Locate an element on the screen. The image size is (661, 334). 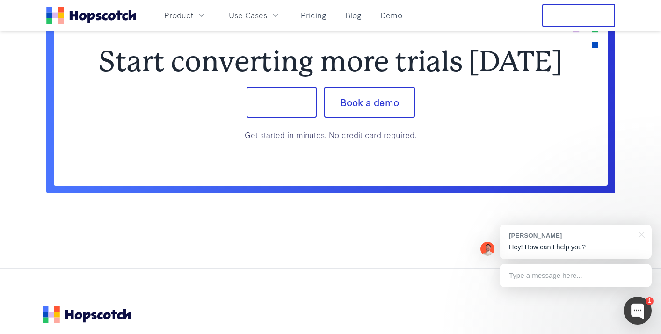
a: Blog is located at coordinates (353, 15).